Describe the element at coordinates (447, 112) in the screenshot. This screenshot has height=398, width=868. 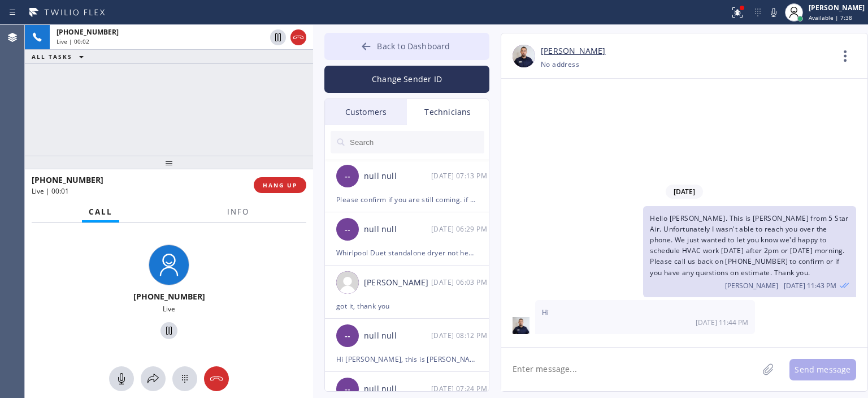
I see `div: Technicians` at that location.